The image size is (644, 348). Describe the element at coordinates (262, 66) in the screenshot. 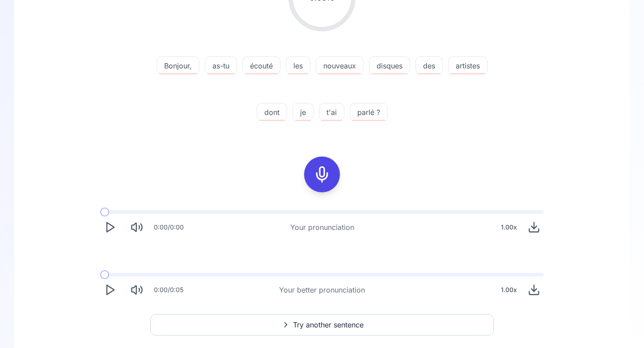

I see `span: écouté` at that location.